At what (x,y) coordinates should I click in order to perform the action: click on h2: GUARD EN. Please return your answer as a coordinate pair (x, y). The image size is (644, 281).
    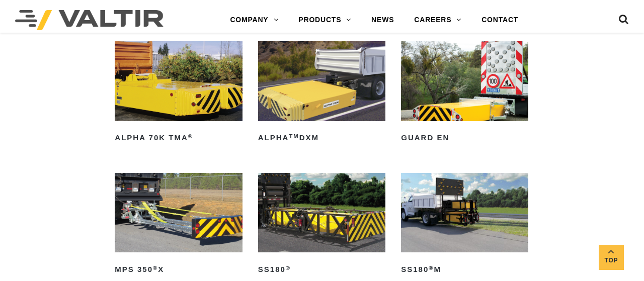
    Looking at the image, I should click on (465, 138).